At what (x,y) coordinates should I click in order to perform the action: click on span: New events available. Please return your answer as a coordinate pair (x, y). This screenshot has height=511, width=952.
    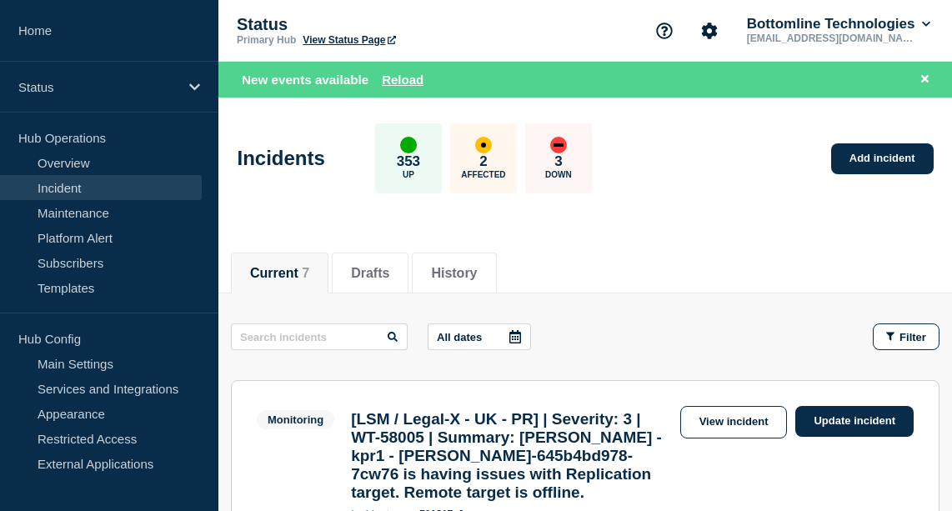
    Looking at the image, I should click on (305, 79).